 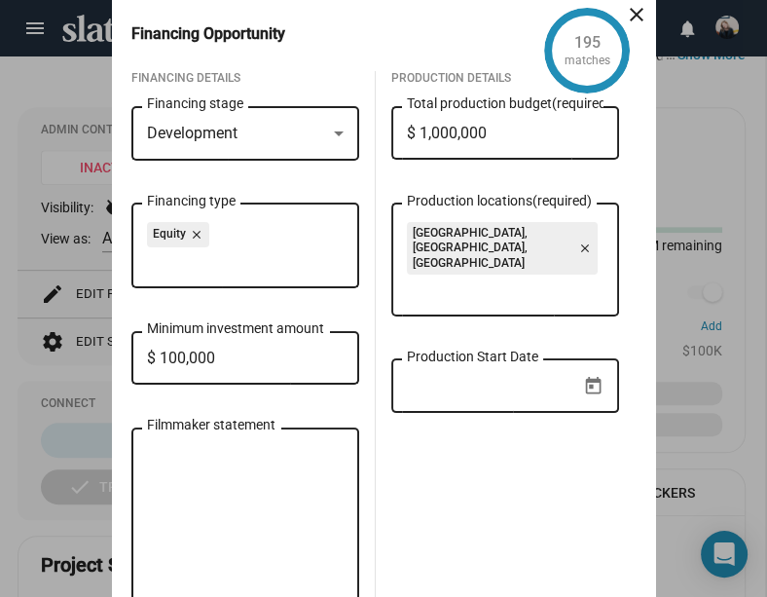 What do you see at coordinates (505, 79) in the screenshot?
I see `div: Production Details` at bounding box center [505, 79].